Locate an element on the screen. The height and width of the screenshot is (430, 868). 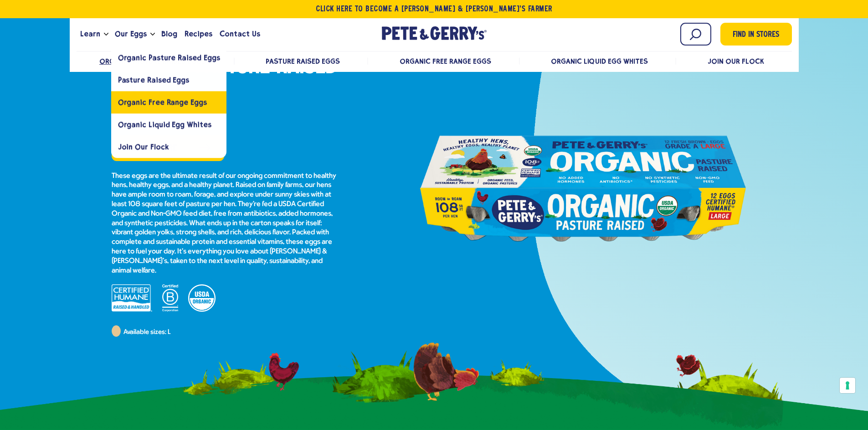
span: Learn is located at coordinates (90, 34).